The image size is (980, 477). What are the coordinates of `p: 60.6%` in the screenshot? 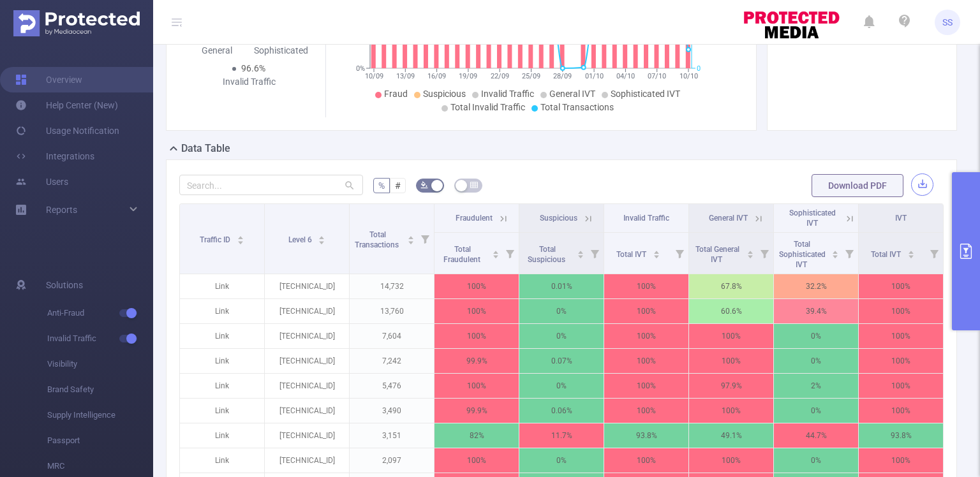 It's located at (731, 311).